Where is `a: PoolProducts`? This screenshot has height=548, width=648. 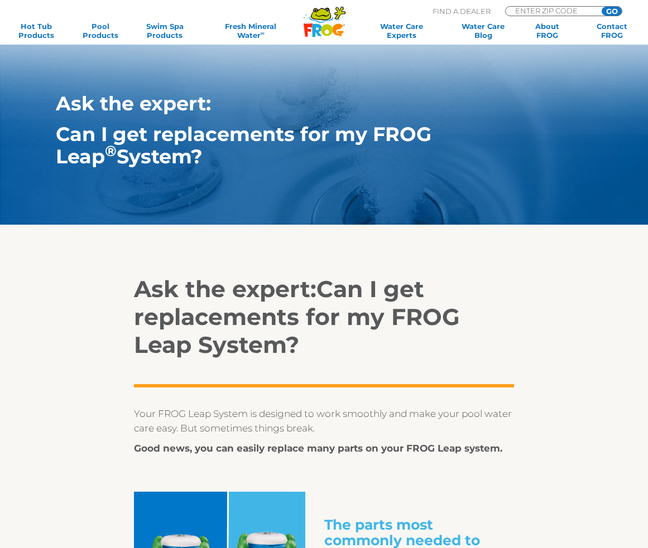 a: PoolProducts is located at coordinates (100, 31).